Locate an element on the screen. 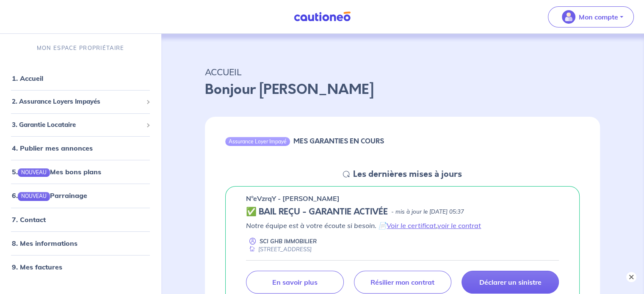 This screenshot has width=644, height=294. h5: ✅ BAIL REÇU - GARANTIE ACTIVÉE is located at coordinates (317, 212).